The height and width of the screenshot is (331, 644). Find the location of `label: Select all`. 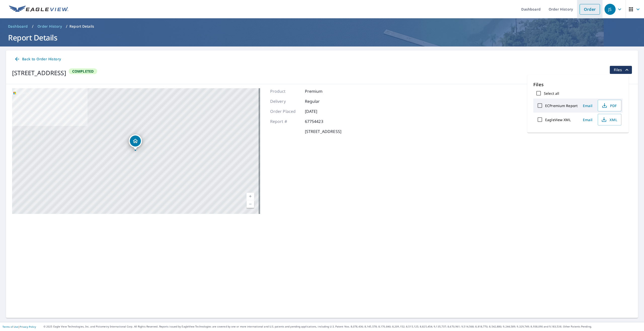

label: Select all is located at coordinates (552, 93).